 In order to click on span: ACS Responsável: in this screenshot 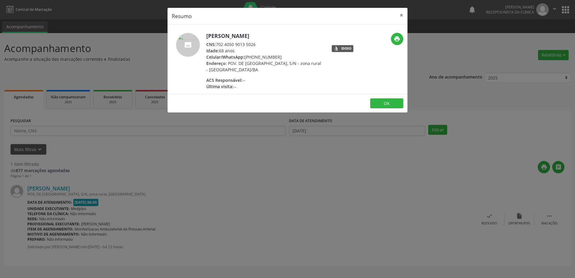, I will do `click(224, 80)`.